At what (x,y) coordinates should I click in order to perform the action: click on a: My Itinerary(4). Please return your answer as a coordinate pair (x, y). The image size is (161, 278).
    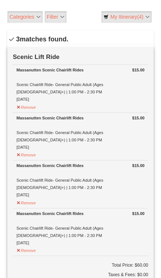
    Looking at the image, I should click on (127, 17).